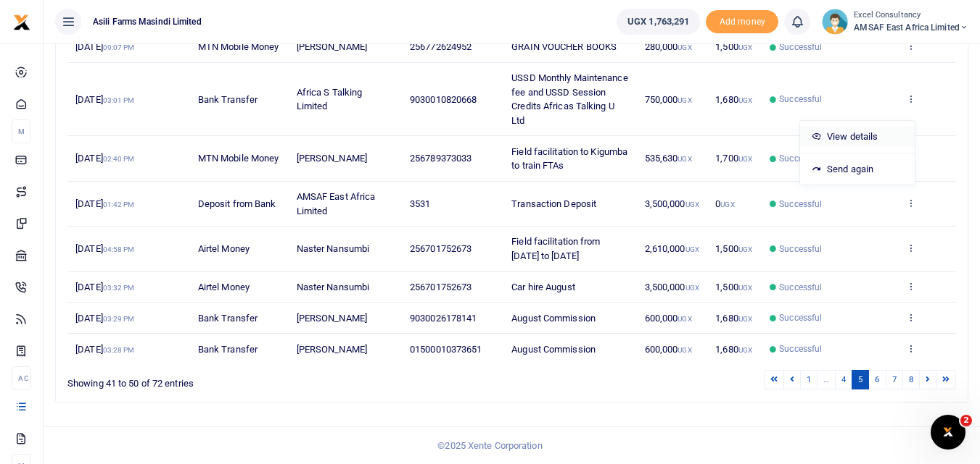  I want to click on span: 535,630, so click(668, 158).